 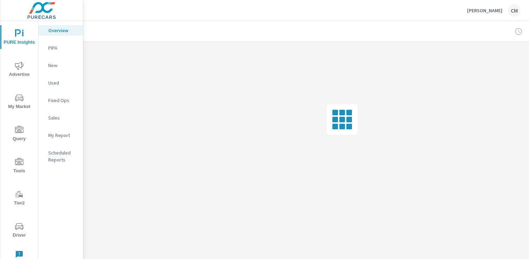 What do you see at coordinates (19, 102) in the screenshot?
I see `span: My Market` at bounding box center [19, 102].